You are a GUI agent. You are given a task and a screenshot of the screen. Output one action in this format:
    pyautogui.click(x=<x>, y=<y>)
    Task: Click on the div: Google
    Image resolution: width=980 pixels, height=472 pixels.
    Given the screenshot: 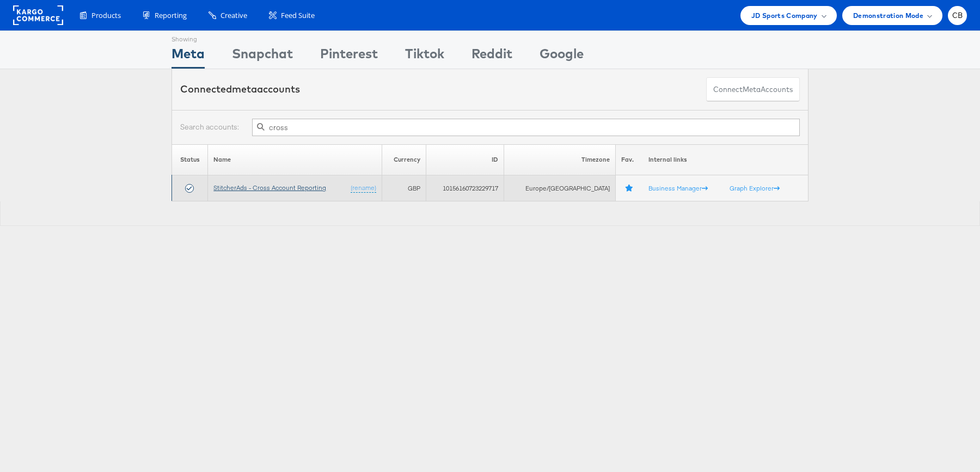 What is the action you would take?
    pyautogui.click(x=562, y=57)
    